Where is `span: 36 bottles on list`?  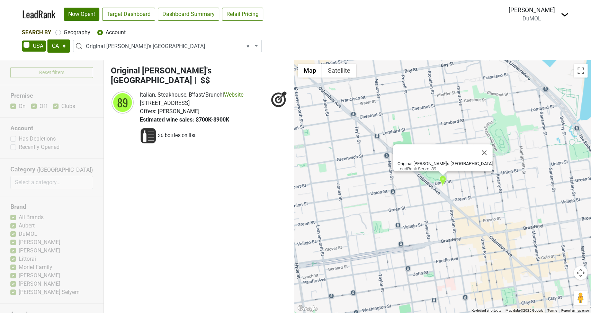 span: 36 bottles on list is located at coordinates (177, 136).